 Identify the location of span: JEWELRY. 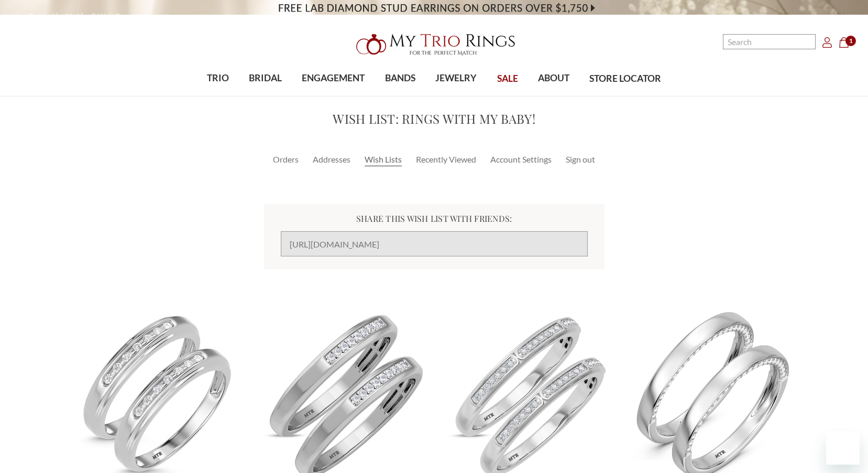
(456, 78).